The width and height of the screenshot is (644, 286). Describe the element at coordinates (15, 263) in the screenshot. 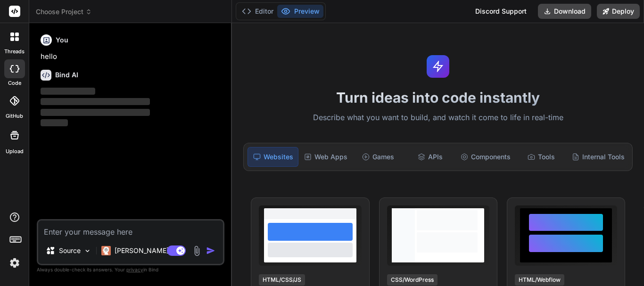

I see `img: settings` at that location.